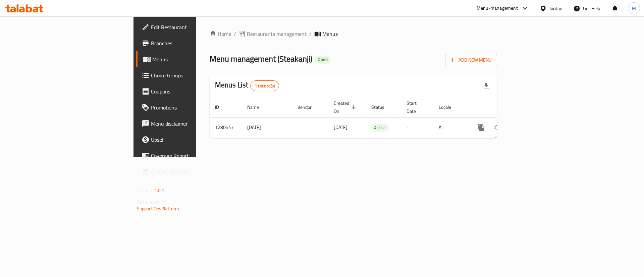 The height and width of the screenshot is (277, 644). I want to click on span: Status, so click(383, 107).